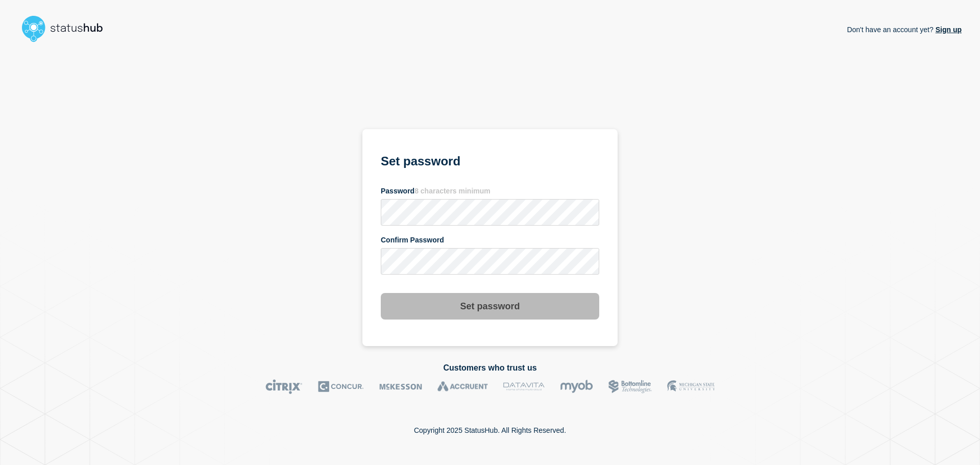  What do you see at coordinates (576, 386) in the screenshot?
I see `img: myob logo` at bounding box center [576, 386].